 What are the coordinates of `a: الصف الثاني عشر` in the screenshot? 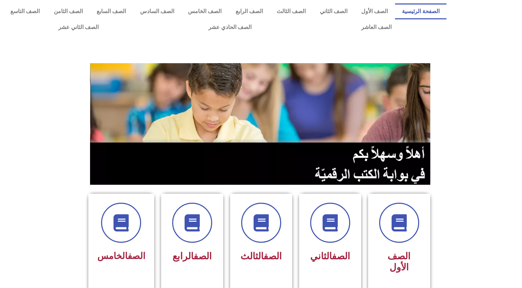 It's located at (78, 27).